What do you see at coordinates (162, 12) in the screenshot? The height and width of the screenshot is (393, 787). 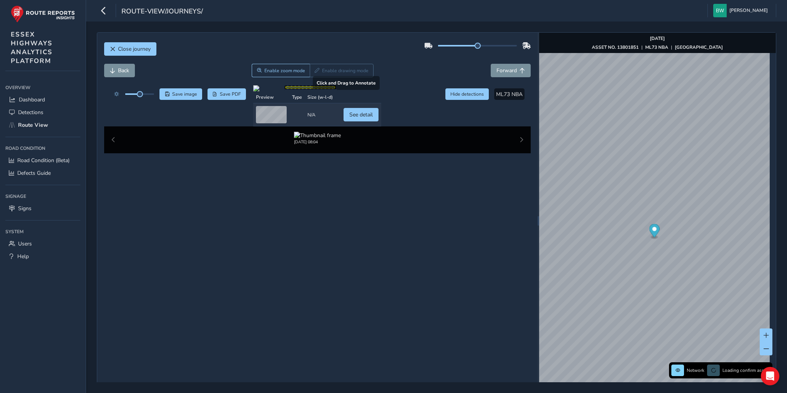 I see `span: route-view/journeys/` at bounding box center [162, 12].